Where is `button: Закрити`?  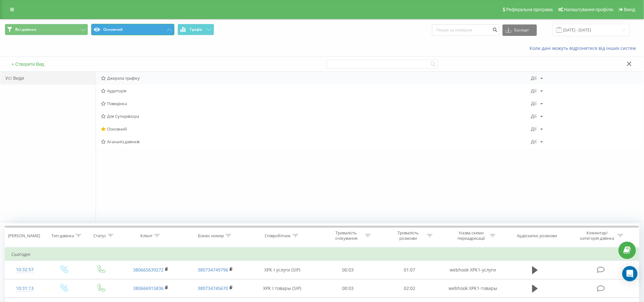 button: Закрити is located at coordinates (630, 64).